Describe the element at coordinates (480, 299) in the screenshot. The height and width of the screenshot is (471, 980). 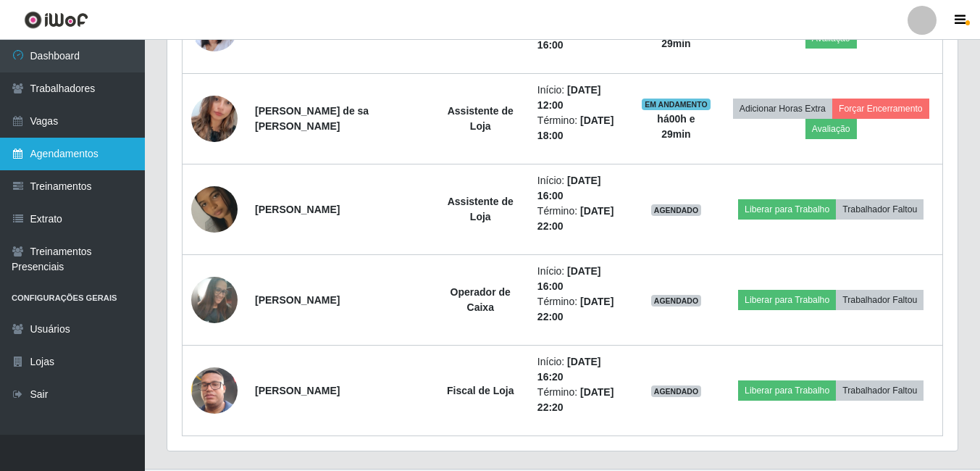
I see `strong: Operador de Caixa` at that location.